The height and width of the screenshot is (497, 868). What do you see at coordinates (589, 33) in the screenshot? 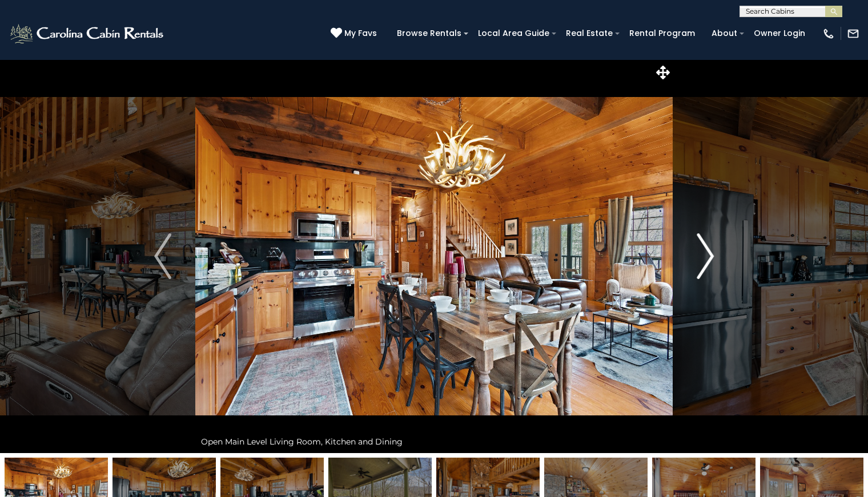
I see `a: Real Estate` at bounding box center [589, 33].